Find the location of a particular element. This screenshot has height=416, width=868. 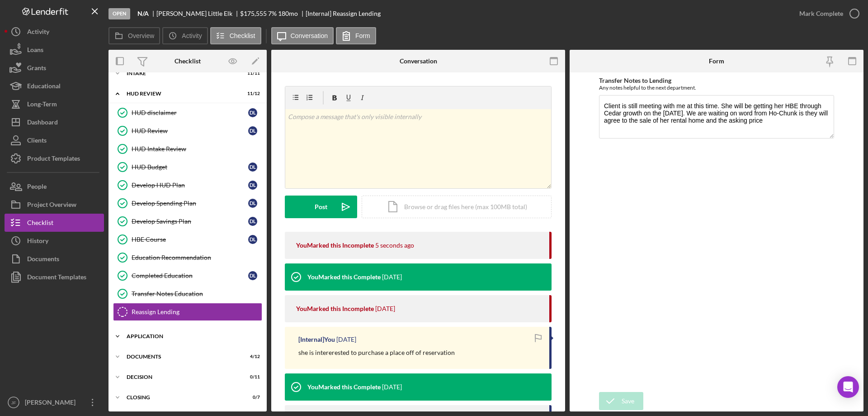

button: Loans is located at coordinates (54, 49).